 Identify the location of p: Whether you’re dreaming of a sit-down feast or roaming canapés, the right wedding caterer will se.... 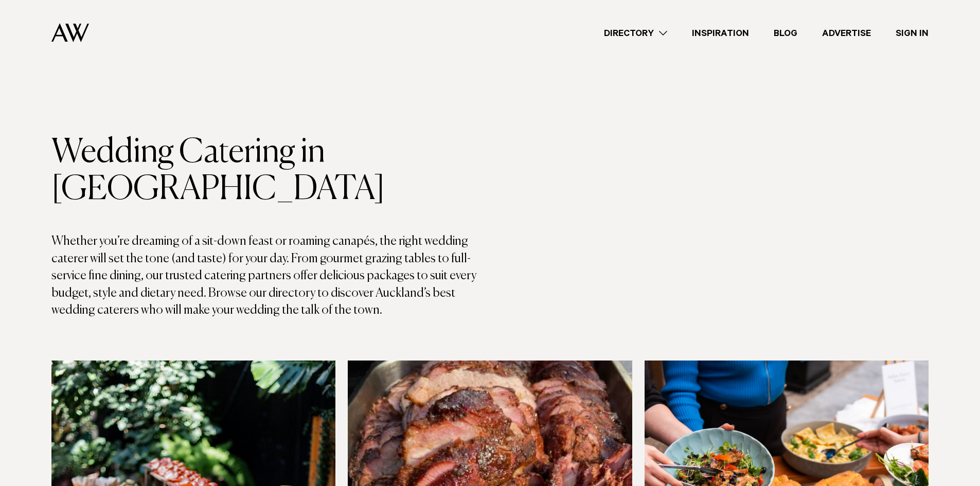
(270, 276).